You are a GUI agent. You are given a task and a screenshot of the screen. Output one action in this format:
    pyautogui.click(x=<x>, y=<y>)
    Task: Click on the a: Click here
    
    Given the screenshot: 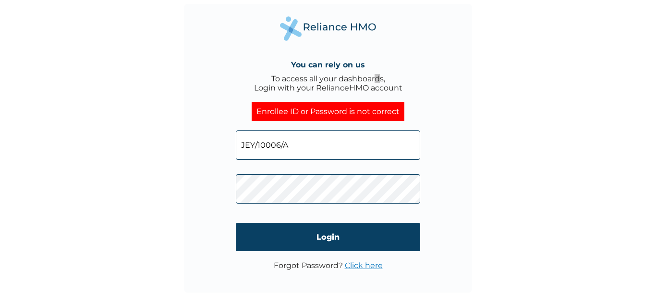 What is the action you would take?
    pyautogui.click(x=364, y=265)
    